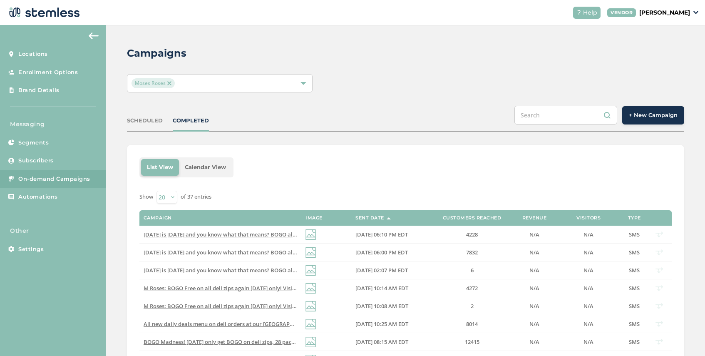 The width and height of the screenshot is (705, 356). Describe the element at coordinates (590, 12) in the screenshot. I see `span: Help` at that location.